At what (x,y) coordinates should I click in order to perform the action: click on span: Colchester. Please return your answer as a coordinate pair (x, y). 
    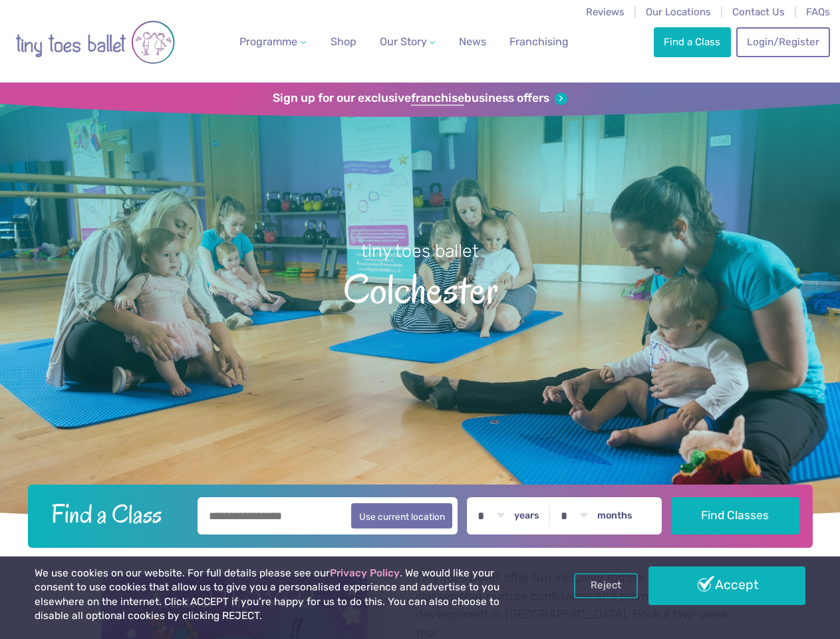
    Looking at the image, I should click on (420, 288).